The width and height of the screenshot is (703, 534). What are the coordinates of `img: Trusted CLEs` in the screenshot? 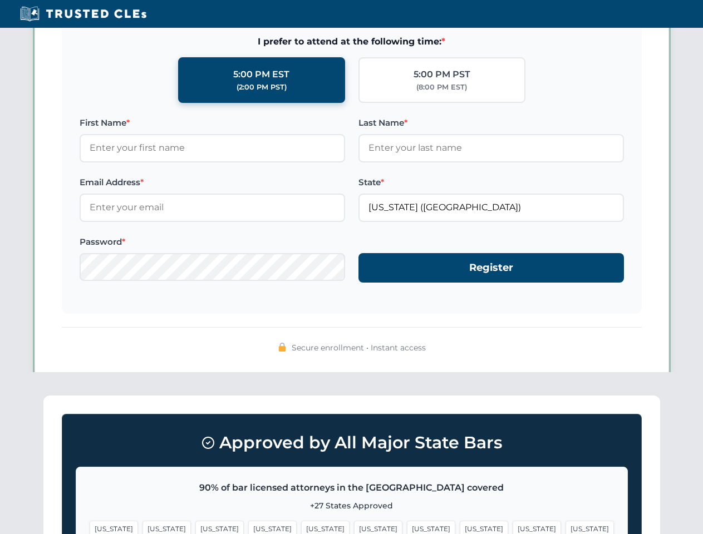 It's located at (83, 14).